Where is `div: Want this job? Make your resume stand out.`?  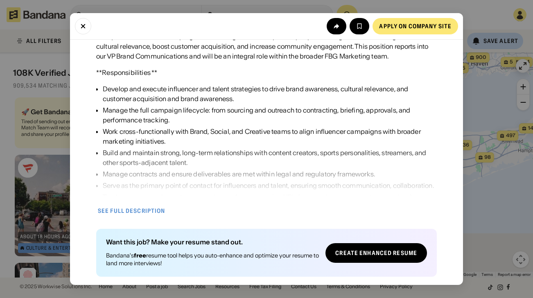 div: Want this job? Make your resume stand out. is located at coordinates (213, 242).